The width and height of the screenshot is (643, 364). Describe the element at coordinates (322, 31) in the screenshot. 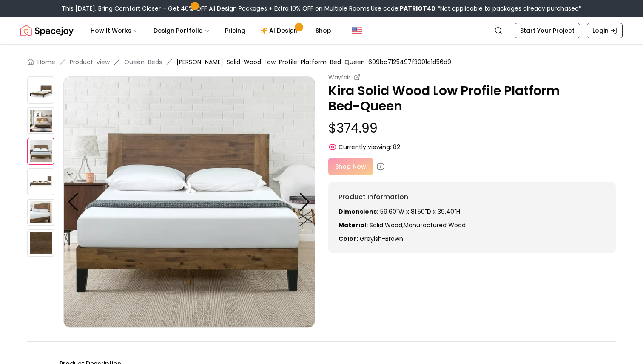

I see `nav: Global` at that location.